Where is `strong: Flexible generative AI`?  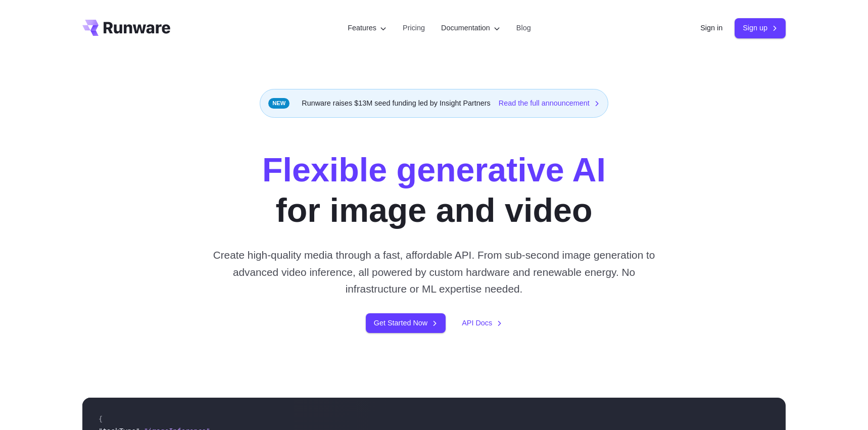
strong: Flexible generative AI is located at coordinates (434, 170).